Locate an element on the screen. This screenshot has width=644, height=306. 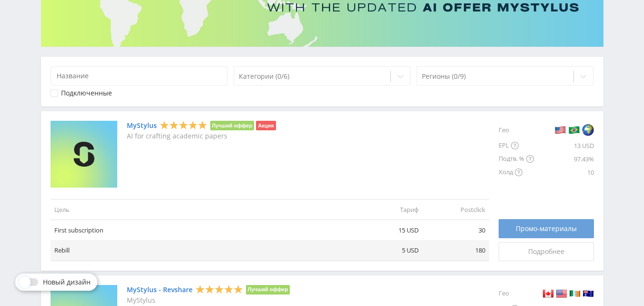
li: Акция is located at coordinates (266, 126).